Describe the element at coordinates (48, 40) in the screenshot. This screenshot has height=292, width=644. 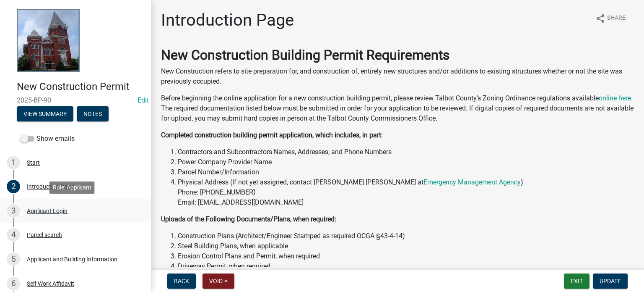
I see `img: Talbot County, Georgia` at that location.